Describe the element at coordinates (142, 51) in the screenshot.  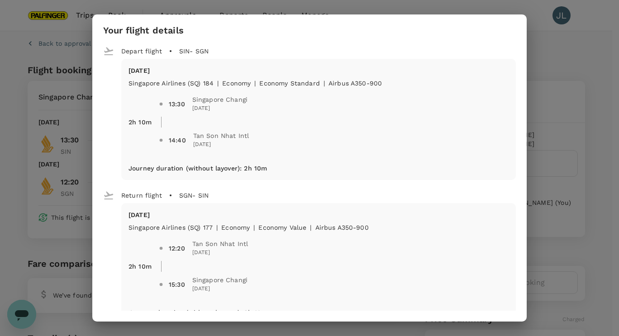
I see `p: Depart flight` at that location.